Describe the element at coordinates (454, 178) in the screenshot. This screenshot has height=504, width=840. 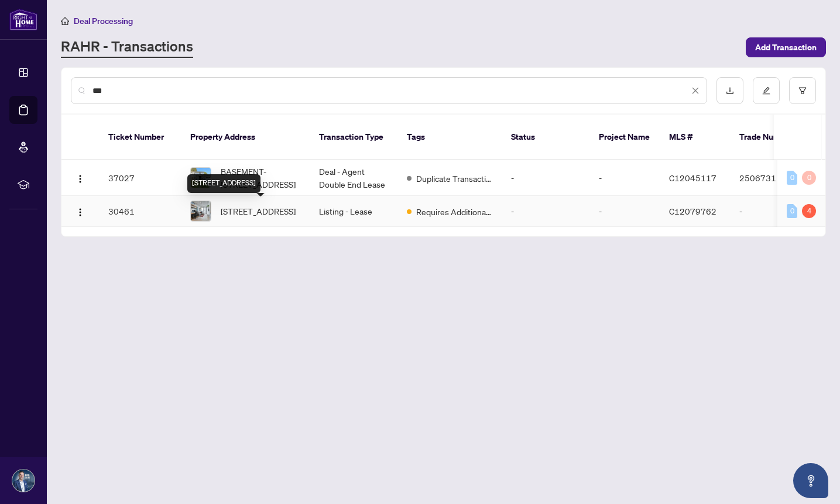
I see `span: Duplicate Transaction` at that location.